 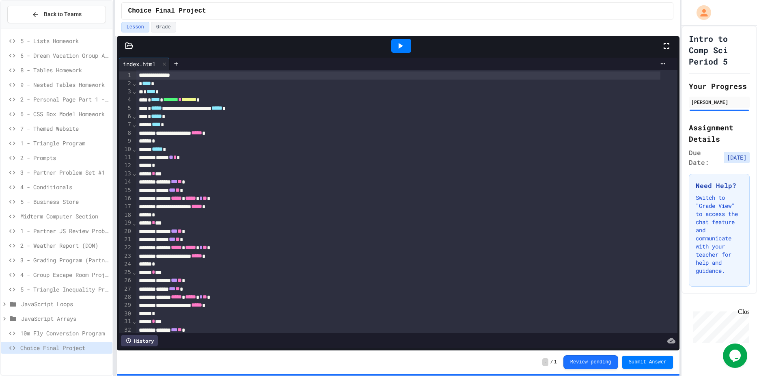 What do you see at coordinates (648, 362) in the screenshot?
I see `button: Submit Answer` at bounding box center [648, 362].